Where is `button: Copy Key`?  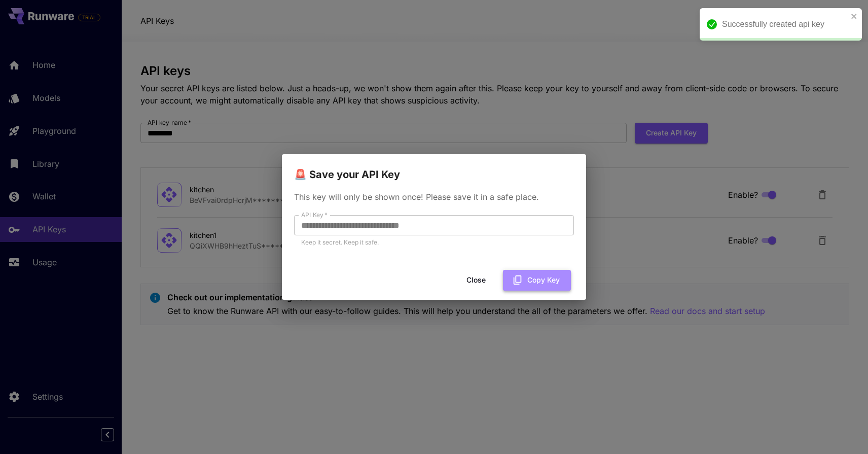
button: Copy Key is located at coordinates (537, 281).